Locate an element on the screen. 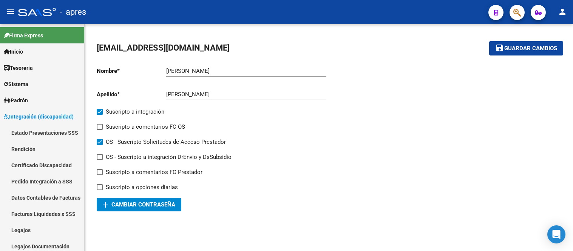  span: Guardar cambios is located at coordinates (530, 49).